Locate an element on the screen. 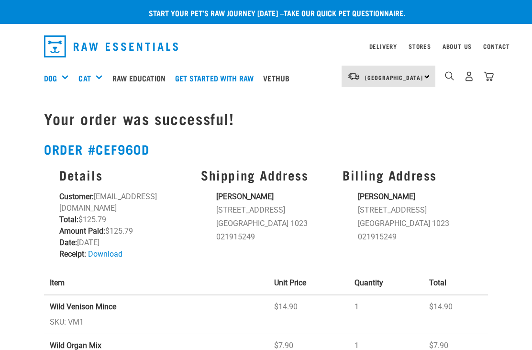 This screenshot has width=532, height=350. nav: dropdown navigation is located at coordinates (266, 46).